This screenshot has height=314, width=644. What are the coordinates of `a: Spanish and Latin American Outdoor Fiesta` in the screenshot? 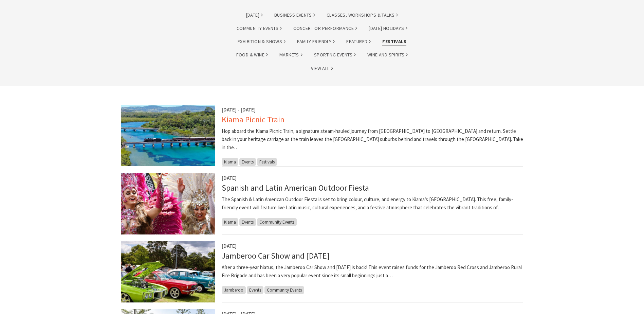 It's located at (296, 188).